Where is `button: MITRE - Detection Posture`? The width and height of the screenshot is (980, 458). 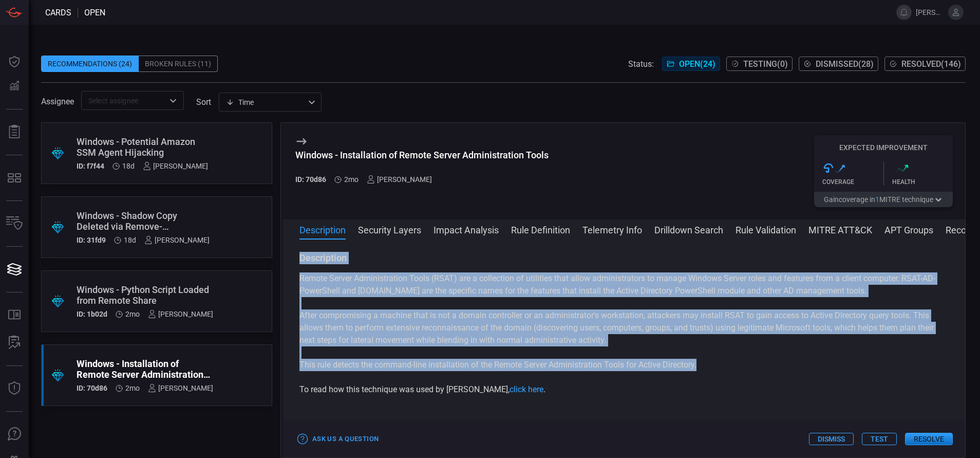 button: MITRE - Detection Posture is located at coordinates (14, 178).